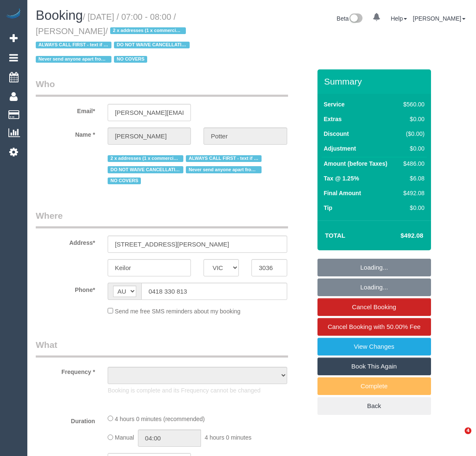 The image size is (476, 456). I want to click on a: View Changes, so click(374, 346).